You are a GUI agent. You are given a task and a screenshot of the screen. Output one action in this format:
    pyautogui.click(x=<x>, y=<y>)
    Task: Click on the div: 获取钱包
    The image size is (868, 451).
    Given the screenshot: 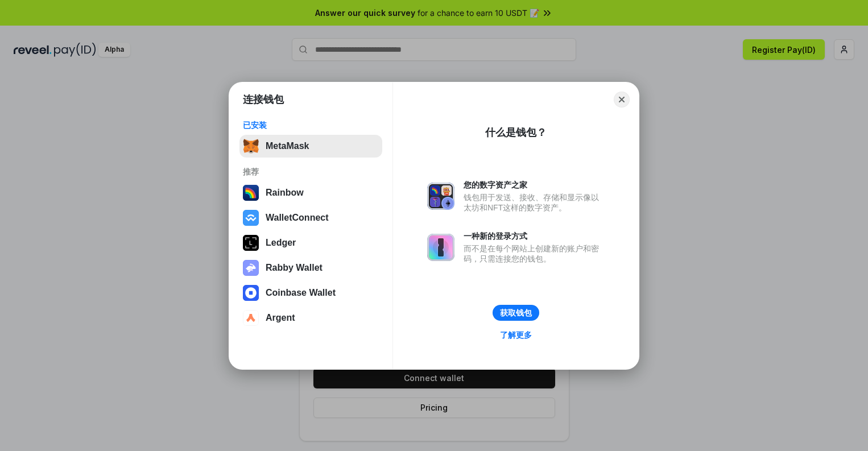 What is the action you would take?
    pyautogui.click(x=516, y=312)
    